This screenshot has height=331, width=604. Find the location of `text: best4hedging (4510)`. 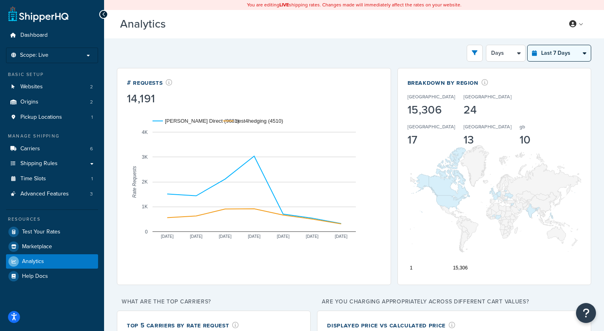

text: best4hedging (4510) is located at coordinates (259, 121).